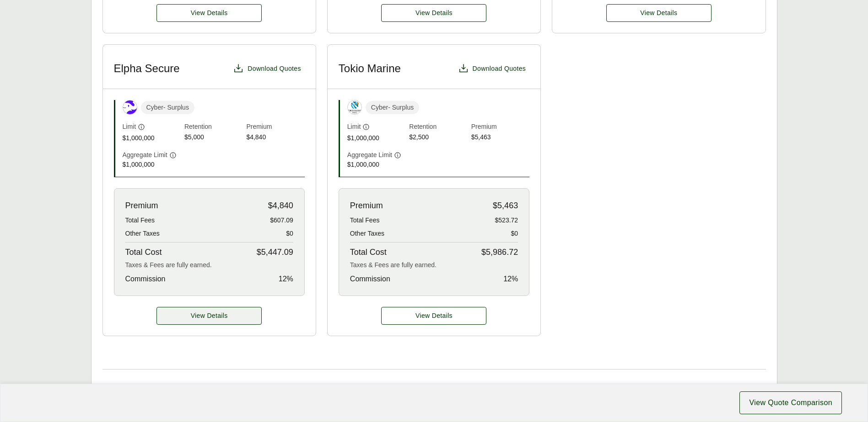 The image size is (868, 422). Describe the element at coordinates (500, 252) in the screenshot. I see `span: $5,986.72` at that location.